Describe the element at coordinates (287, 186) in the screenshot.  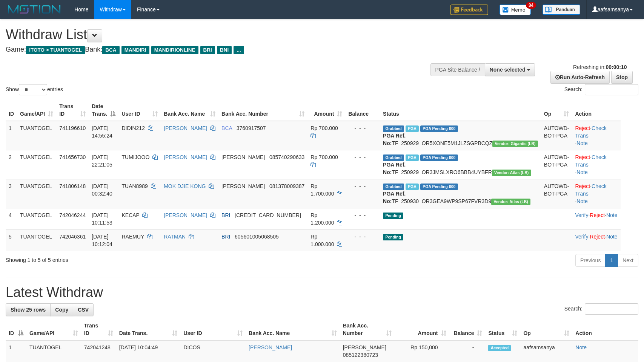
I see `span: Copy 081378009387 to clipboard` at that location.